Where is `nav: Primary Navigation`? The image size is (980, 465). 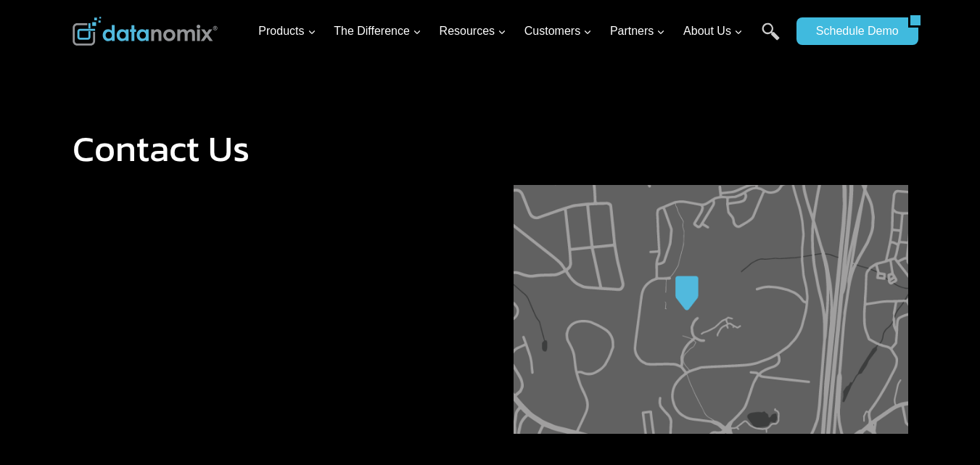 nav: Primary Navigation is located at coordinates (521, 32).